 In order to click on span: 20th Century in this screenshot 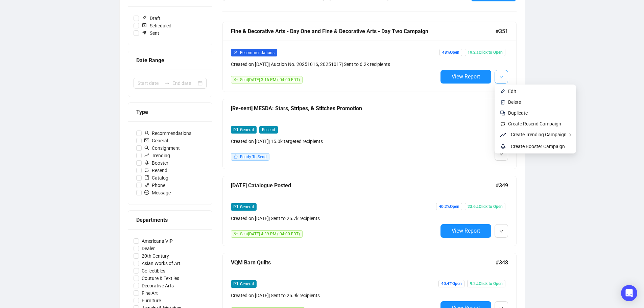, I will do `click(155, 256)`.